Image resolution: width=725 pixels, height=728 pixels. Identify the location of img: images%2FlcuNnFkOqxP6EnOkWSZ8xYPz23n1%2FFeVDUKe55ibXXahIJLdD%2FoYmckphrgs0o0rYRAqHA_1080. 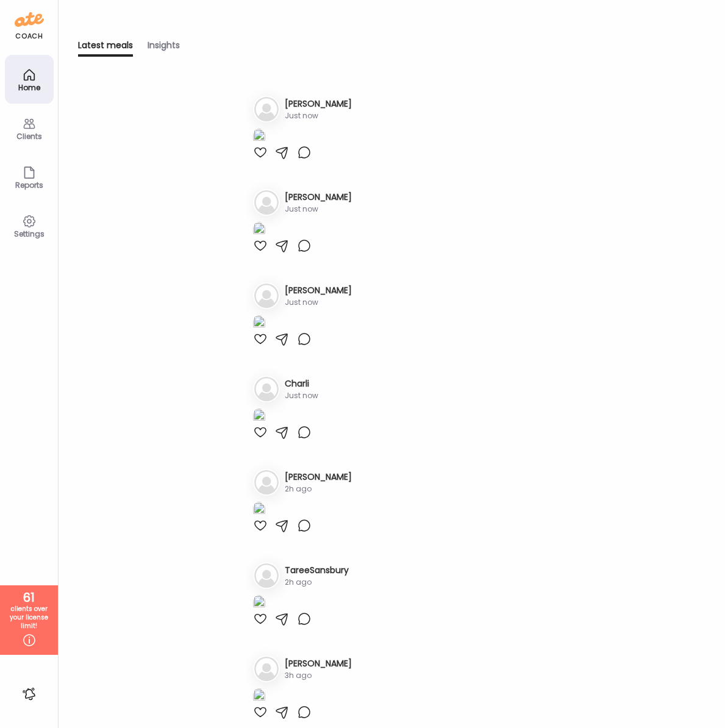
(259, 417).